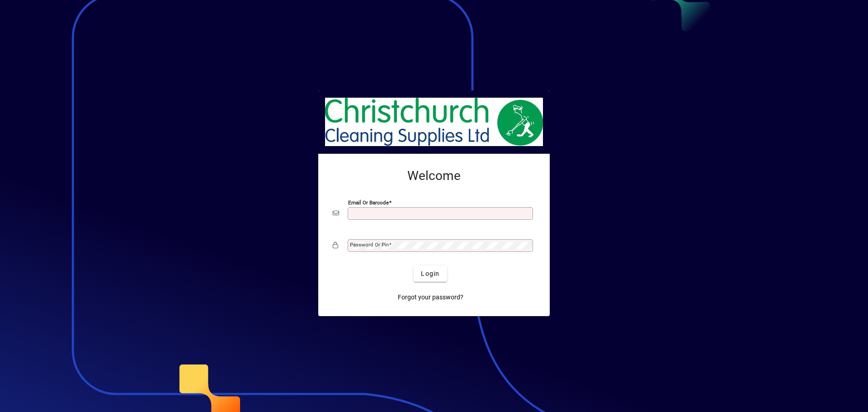 The image size is (868, 412). I want to click on span: Login, so click(430, 274).